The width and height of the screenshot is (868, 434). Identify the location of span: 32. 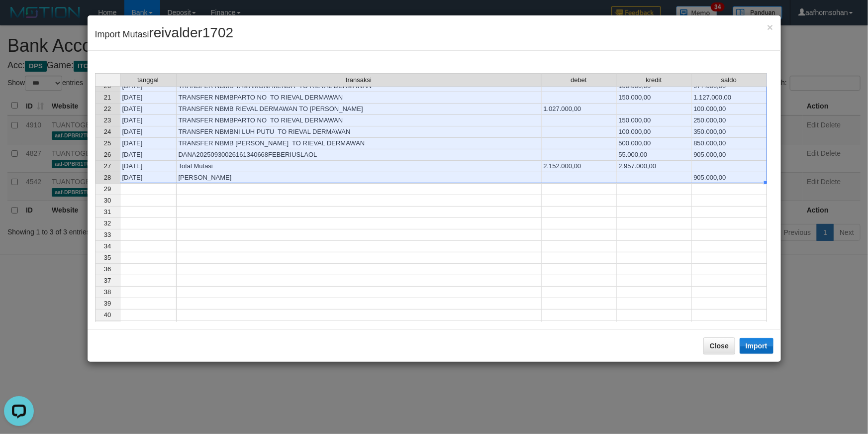
(107, 223).